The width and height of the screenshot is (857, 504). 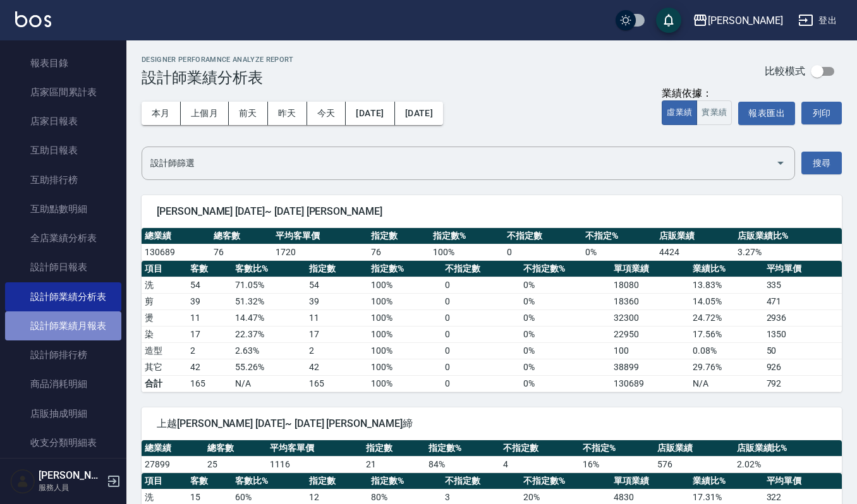 What do you see at coordinates (71, 488) in the screenshot?
I see `p: 服務人員` at bounding box center [71, 488].